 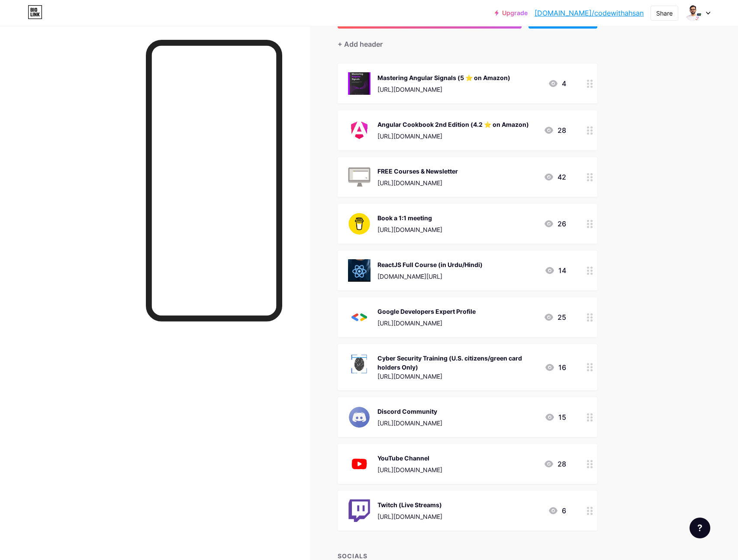 I want to click on div: + Add header, so click(x=360, y=44).